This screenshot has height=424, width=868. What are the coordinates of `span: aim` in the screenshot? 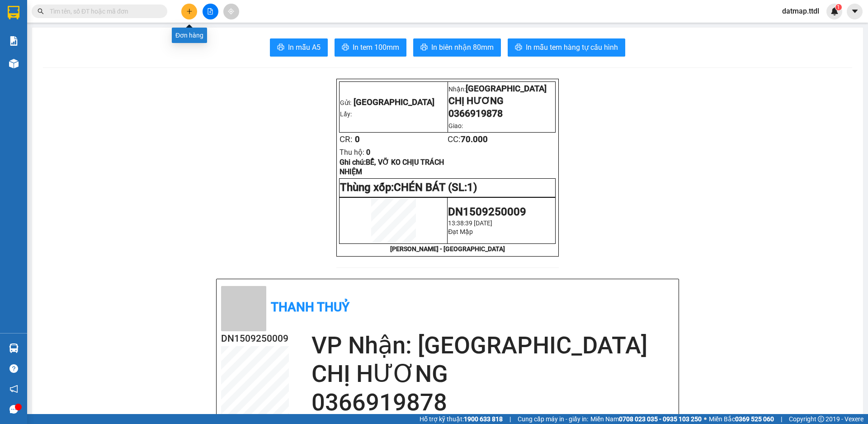 It's located at (231, 11).